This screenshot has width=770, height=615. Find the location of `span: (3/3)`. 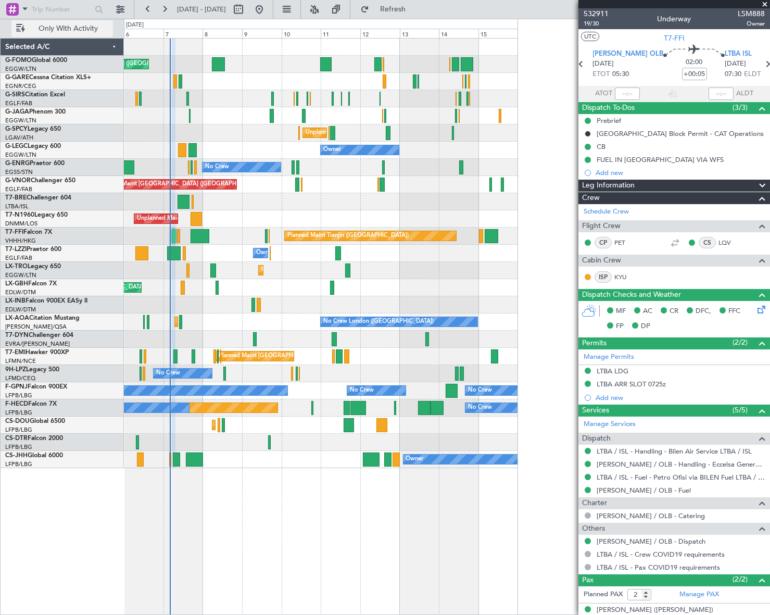

span: (3/3) is located at coordinates (740, 107).